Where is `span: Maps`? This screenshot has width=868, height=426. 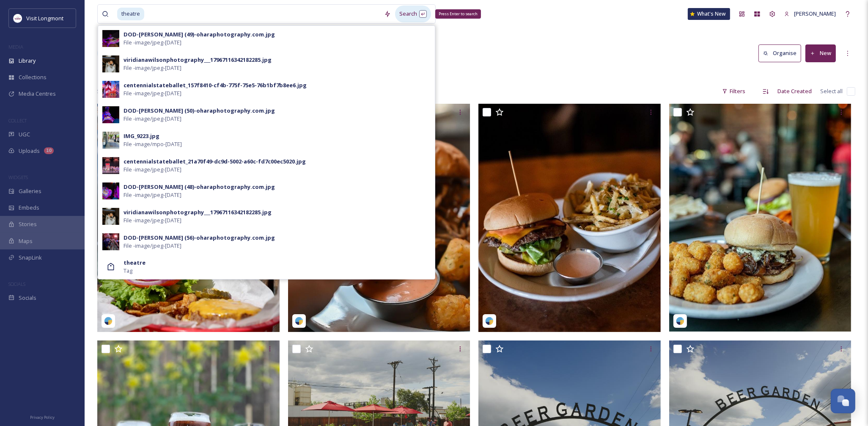 span: Maps is located at coordinates (25, 241).